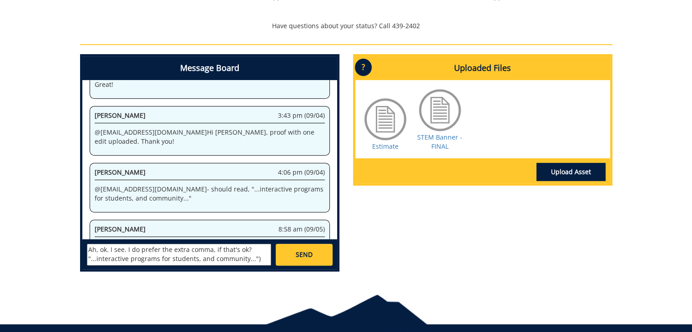  I want to click on a: Upload Asset, so click(571, 172).